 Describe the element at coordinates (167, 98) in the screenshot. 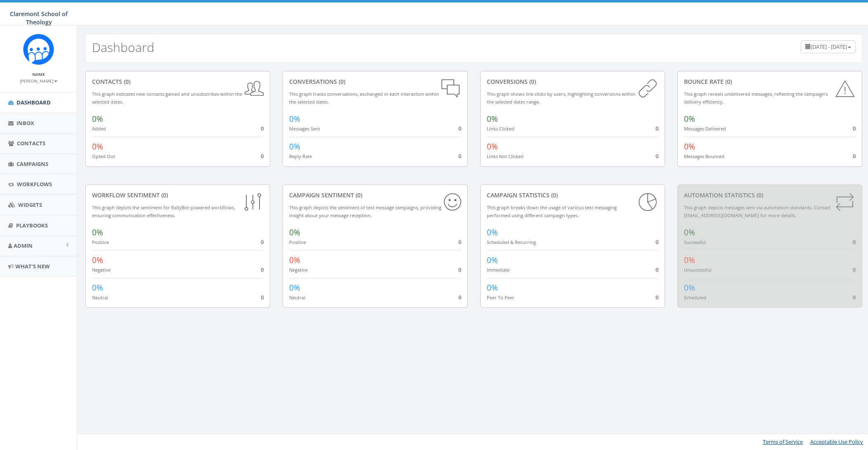

I see `small: This graph indicates new contacts gained and unsubscribes within the selected dates.` at that location.